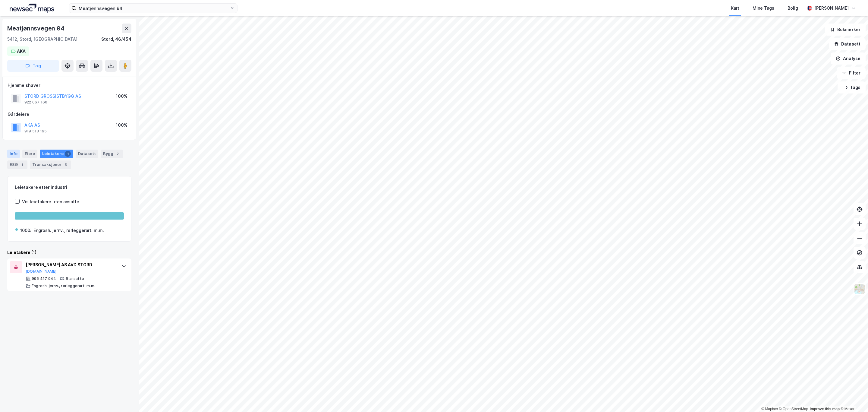 The image size is (868, 412). Describe the element at coordinates (69, 187) in the screenshot. I see `div: Leietakere etter industri` at that location.